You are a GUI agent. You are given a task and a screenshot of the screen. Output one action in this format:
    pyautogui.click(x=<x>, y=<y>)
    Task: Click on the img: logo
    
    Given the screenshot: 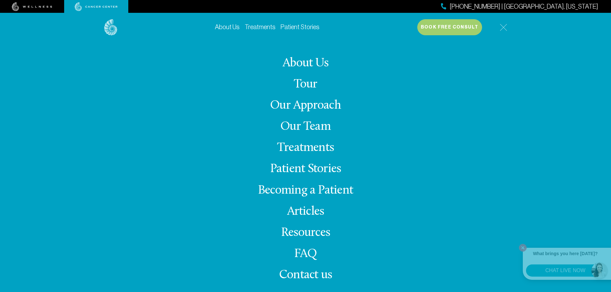 What is the action you would take?
    pyautogui.click(x=111, y=27)
    